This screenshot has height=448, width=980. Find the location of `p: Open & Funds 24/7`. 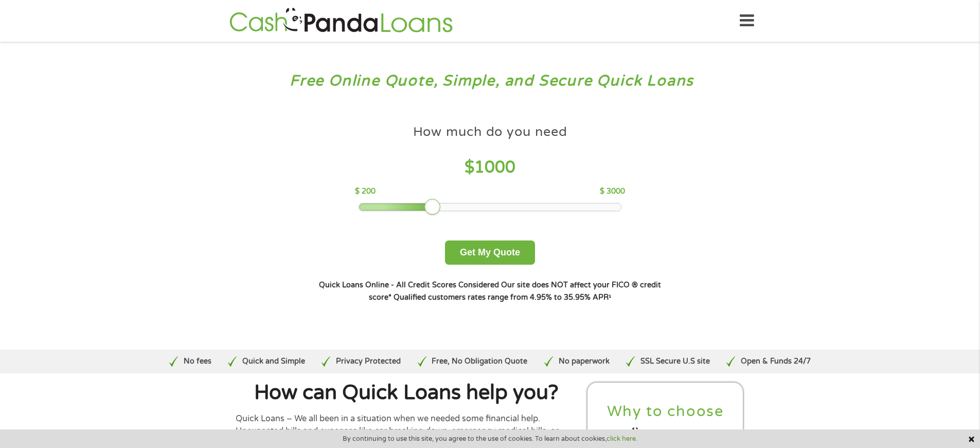

p: Open & Funds 24/7 is located at coordinates (775, 361).